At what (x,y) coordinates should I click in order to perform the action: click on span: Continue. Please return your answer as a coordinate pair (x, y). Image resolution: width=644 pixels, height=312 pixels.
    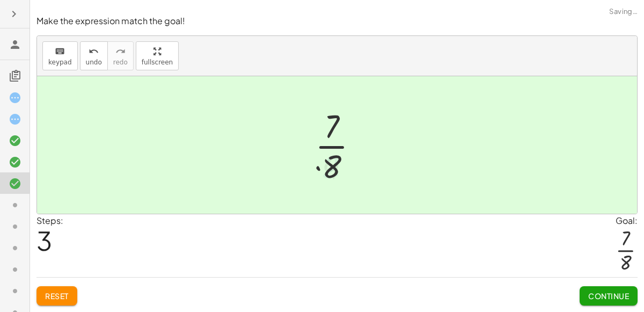
    Looking at the image, I should click on (609, 296).